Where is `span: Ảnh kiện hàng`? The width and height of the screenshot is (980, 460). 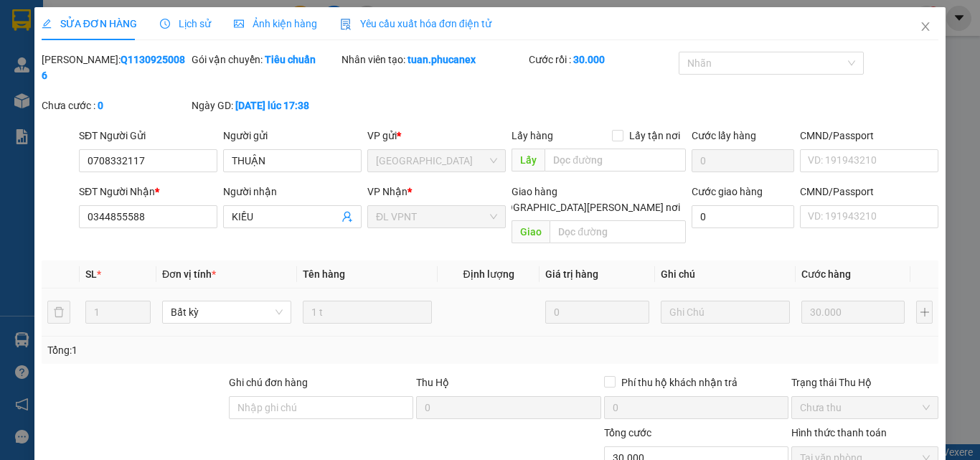
span: Ảnh kiện hàng is located at coordinates (276, 24).